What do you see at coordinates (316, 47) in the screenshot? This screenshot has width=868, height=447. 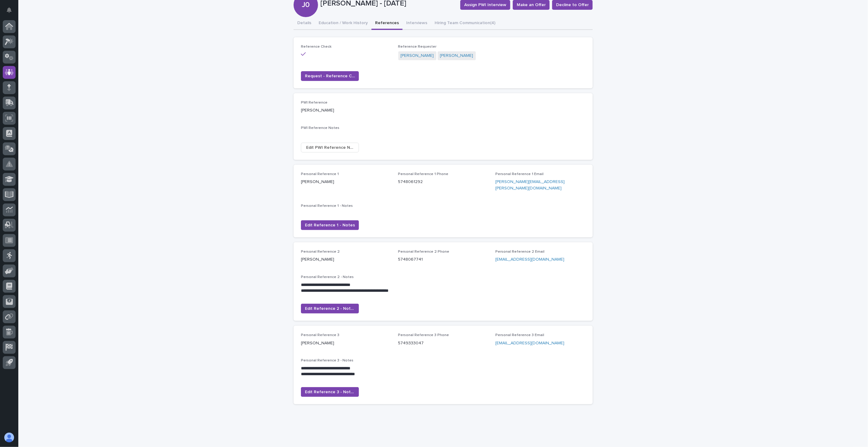 I see `span: Reference Check` at bounding box center [316, 47].